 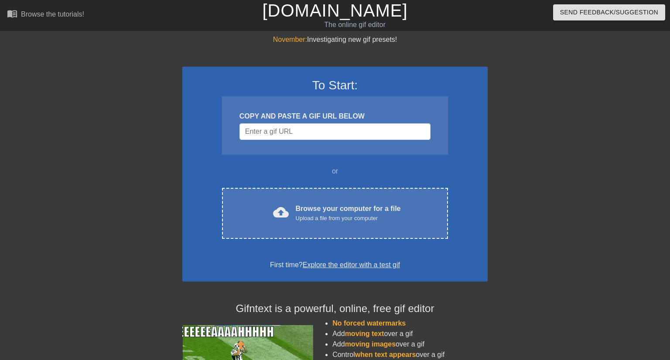 What do you see at coordinates (370, 344) in the screenshot?
I see `span: moving images` at bounding box center [370, 344].